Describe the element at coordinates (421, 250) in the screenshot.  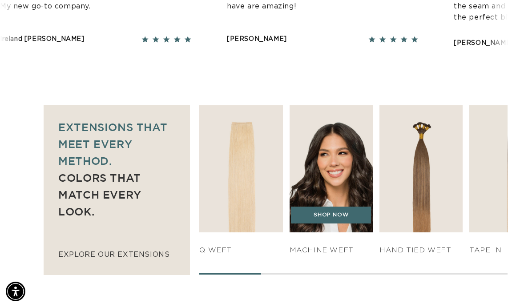
I see `h4: HAND TIED WEFT` at that location.